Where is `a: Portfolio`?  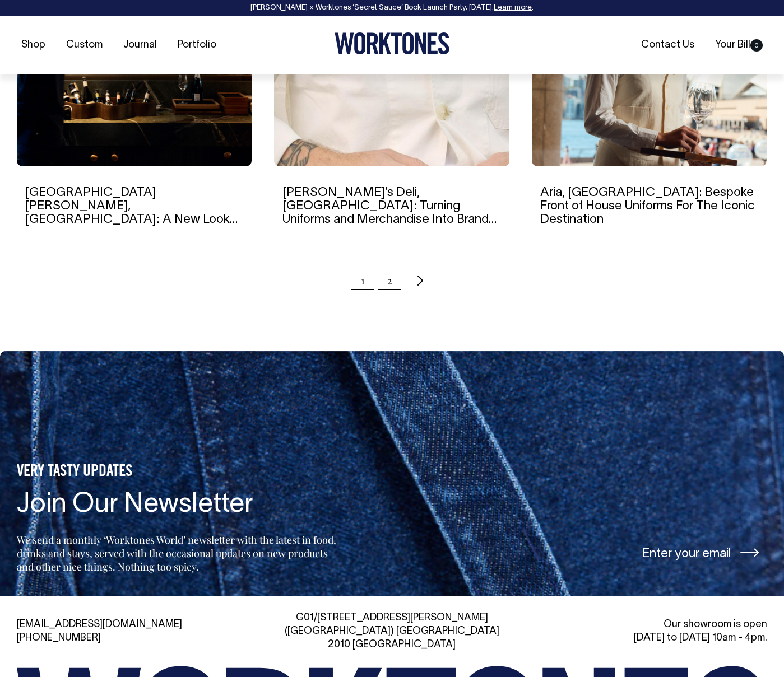 a: Portfolio is located at coordinates (197, 45).